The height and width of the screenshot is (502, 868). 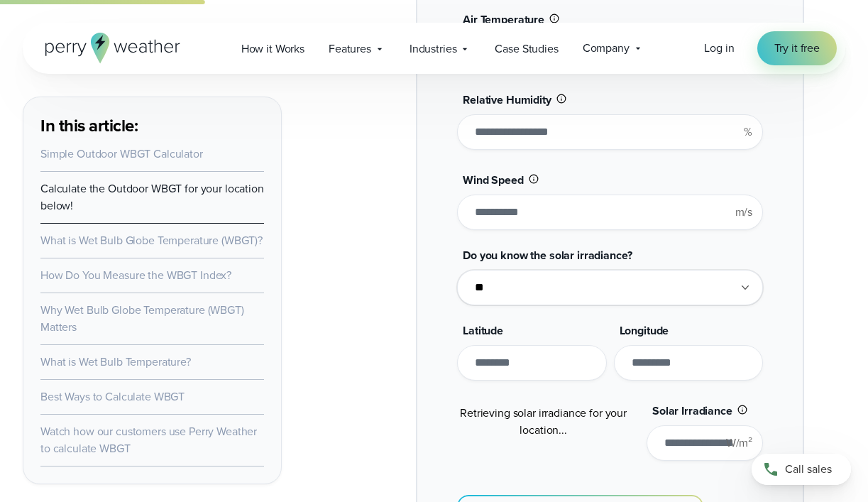 I want to click on span: Wind Speed, so click(x=494, y=180).